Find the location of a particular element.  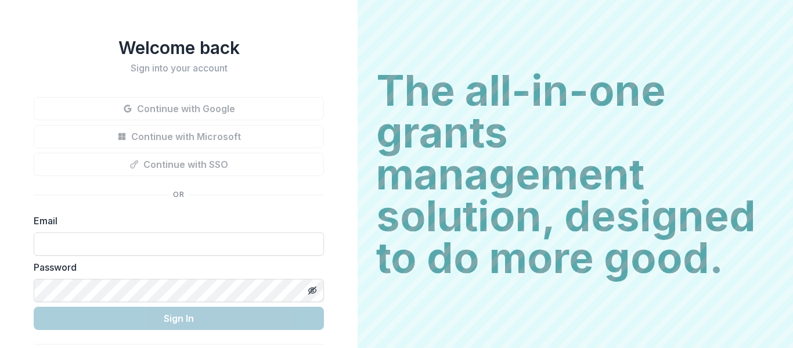

h2: Sign into your account is located at coordinates (179, 68).